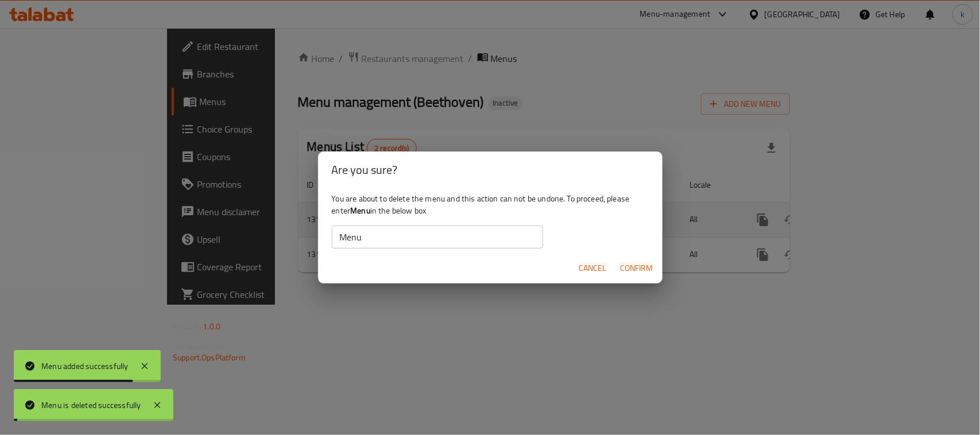 The height and width of the screenshot is (435, 980). I want to click on span: Cancel, so click(593, 268).